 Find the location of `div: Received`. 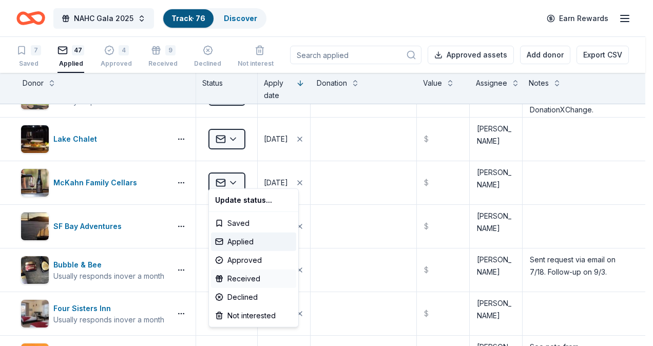

div: Received is located at coordinates (254, 279).